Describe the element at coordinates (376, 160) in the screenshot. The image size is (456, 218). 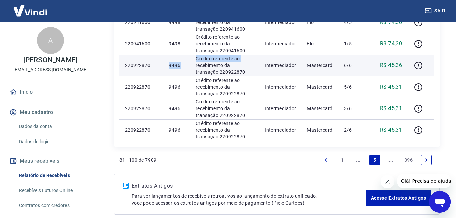
I see `ul: Pagination` at that location.